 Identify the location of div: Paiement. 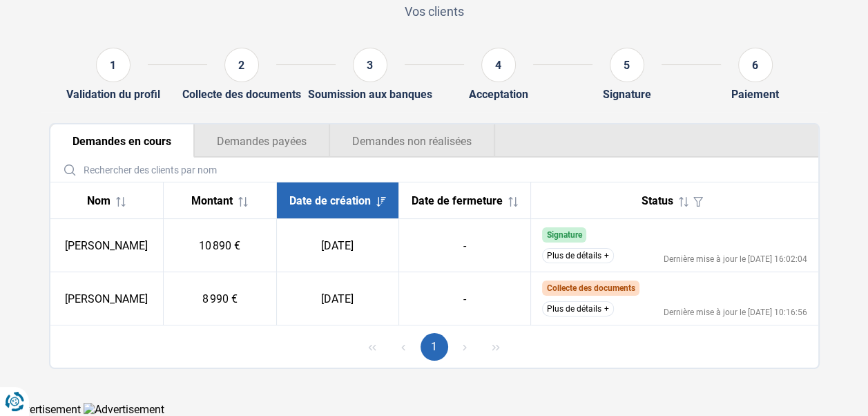
(755, 94).